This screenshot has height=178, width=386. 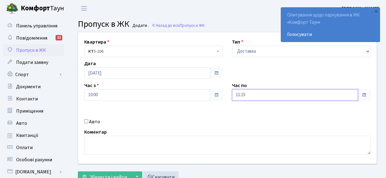 What do you see at coordinates (12, 9) in the screenshot?
I see `img: logo.png` at bounding box center [12, 9].